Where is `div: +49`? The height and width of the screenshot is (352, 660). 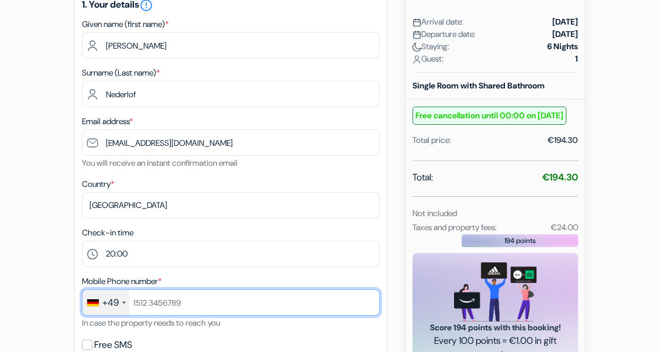 div: +49 is located at coordinates (111, 303).